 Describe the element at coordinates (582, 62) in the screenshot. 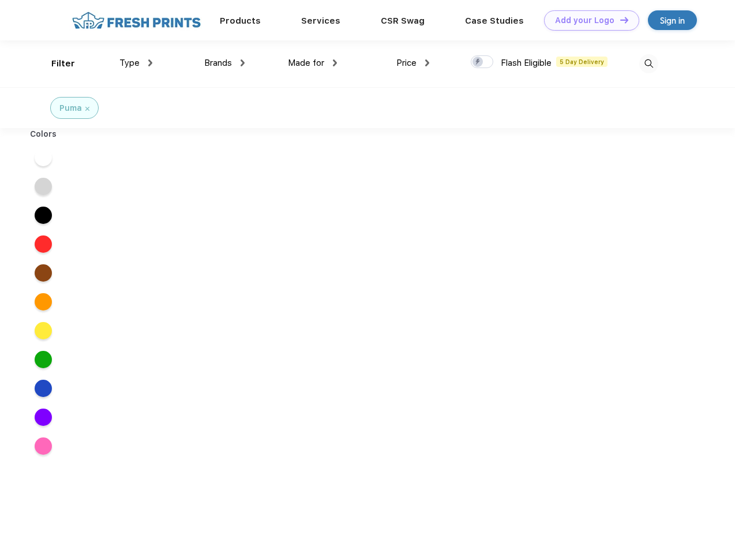

I see `span: 5 Day Delivery` at that location.